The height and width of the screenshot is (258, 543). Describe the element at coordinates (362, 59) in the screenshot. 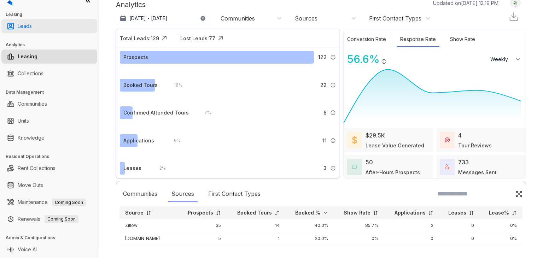

I see `div: 56.6 %` at that location.